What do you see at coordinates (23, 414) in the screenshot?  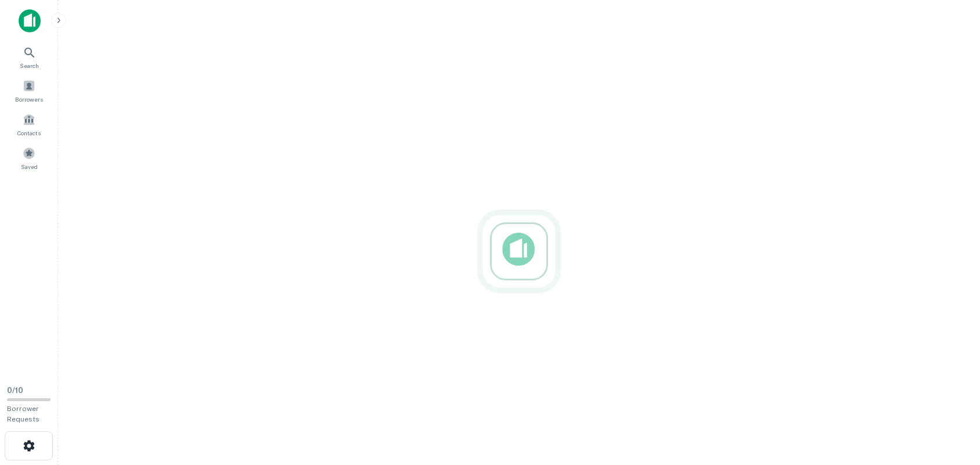 I see `span: Borrower Requests` at bounding box center [23, 414].